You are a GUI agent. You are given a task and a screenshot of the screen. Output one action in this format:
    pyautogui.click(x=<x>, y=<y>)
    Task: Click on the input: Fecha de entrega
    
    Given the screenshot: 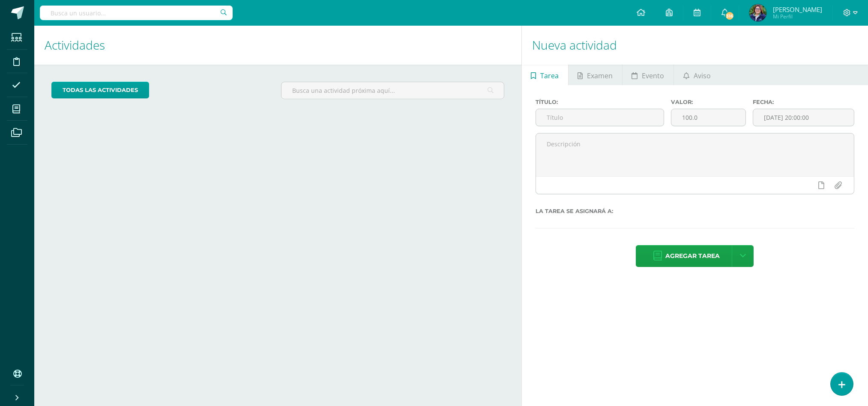 What is the action you would take?
    pyautogui.click(x=803, y=117)
    